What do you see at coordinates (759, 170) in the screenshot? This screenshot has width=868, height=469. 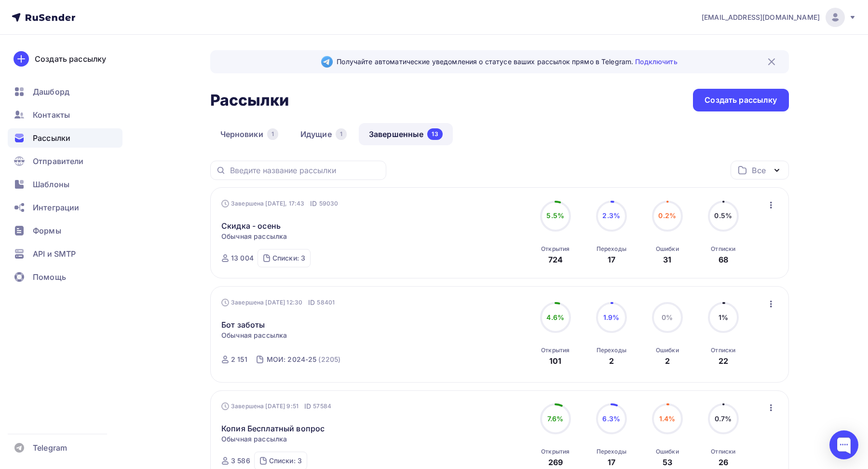 I see `button: Все` at bounding box center [759, 170].